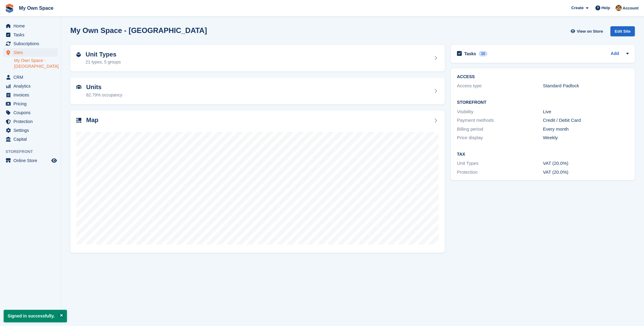 The image size is (644, 326). Describe the element at coordinates (500, 138) in the screenshot. I see `div: Price display` at that location.